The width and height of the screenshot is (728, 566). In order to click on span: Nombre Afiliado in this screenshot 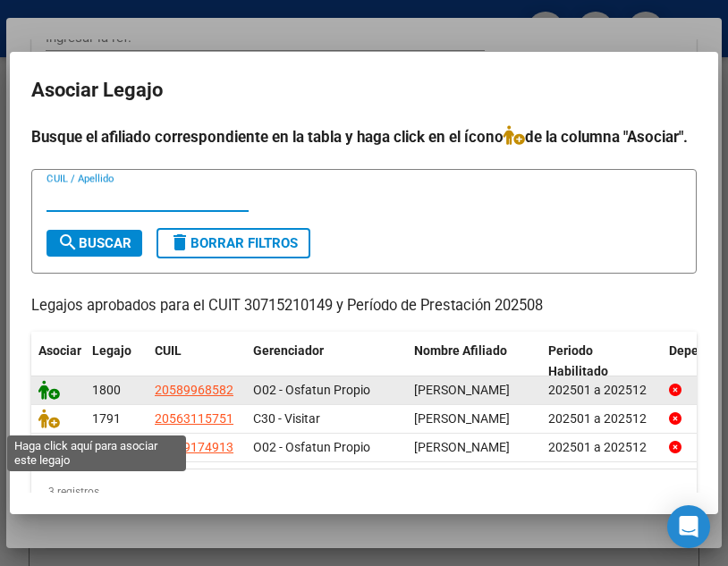, I will do `click(461, 350)`.